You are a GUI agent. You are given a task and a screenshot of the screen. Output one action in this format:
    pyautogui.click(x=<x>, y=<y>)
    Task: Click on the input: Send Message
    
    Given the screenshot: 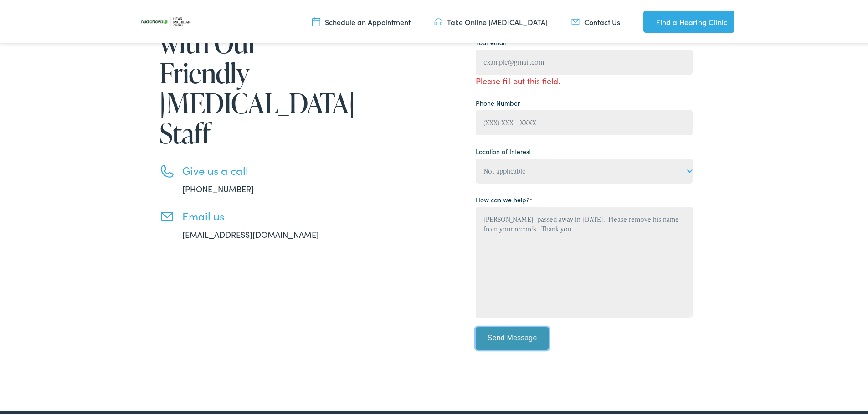 What is the action you would take?
    pyautogui.click(x=512, y=337)
    